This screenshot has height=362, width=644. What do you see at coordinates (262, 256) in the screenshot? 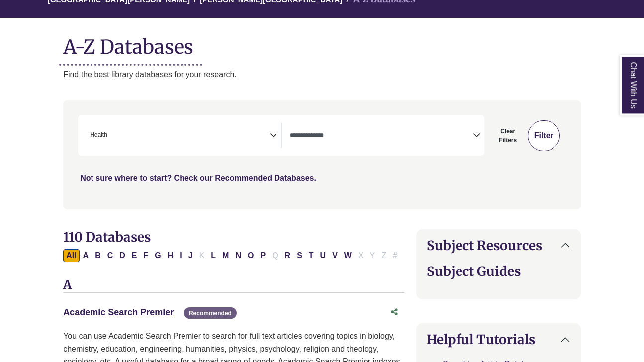
I see `button: Filter Results P` at bounding box center [262, 256].